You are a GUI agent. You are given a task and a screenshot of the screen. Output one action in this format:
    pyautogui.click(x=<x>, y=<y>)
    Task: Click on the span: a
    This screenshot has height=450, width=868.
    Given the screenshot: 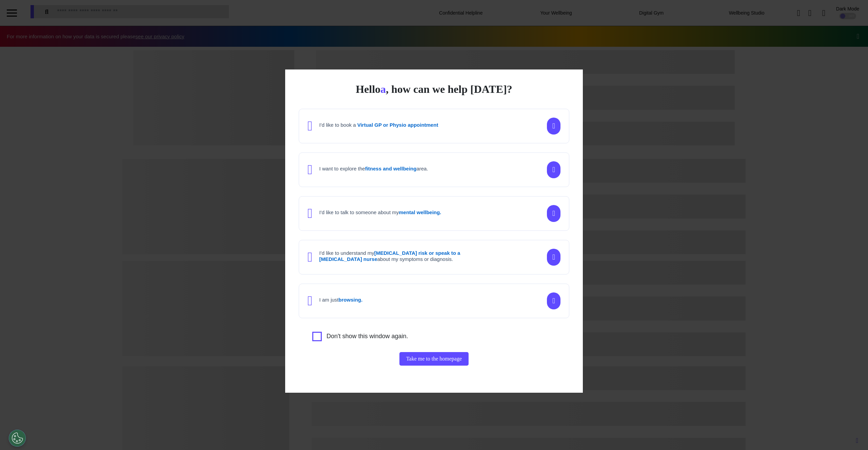 What is the action you would take?
    pyautogui.click(x=383, y=89)
    